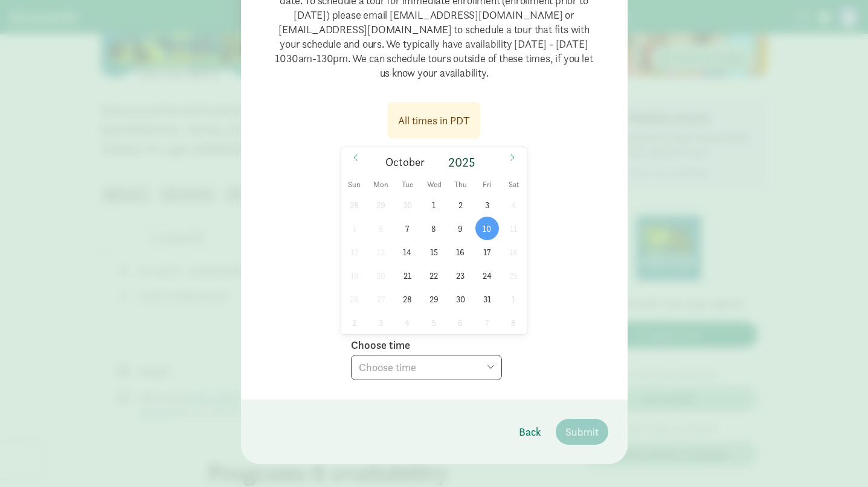  Describe the element at coordinates (582, 431) in the screenshot. I see `button: Submit` at that location.